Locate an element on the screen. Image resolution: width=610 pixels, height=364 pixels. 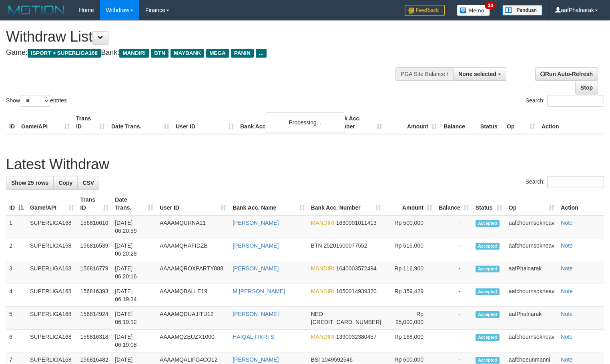
td: AAAAMQZEUZX1000 is located at coordinates (193, 341).